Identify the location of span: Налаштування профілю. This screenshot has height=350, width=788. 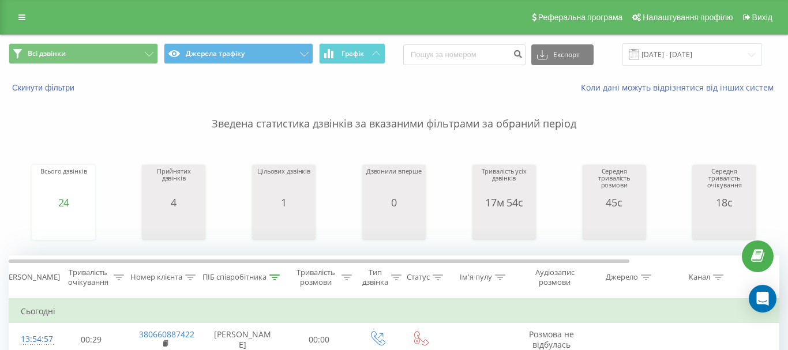
(688, 17).